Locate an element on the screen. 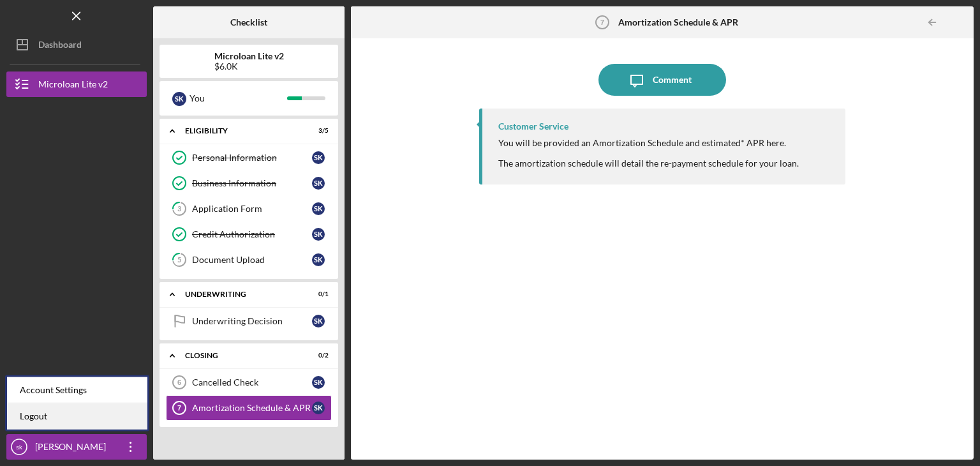 Image resolution: width=980 pixels, height=466 pixels. a: Microloan Lite v2 is located at coordinates (77, 84).